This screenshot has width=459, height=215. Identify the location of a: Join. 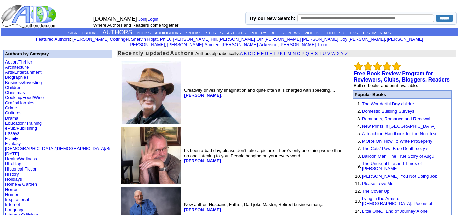
(143, 19).